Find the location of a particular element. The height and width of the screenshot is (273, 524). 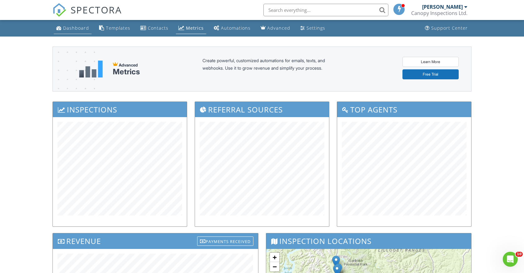

div: Advanced is located at coordinates (279, 28).